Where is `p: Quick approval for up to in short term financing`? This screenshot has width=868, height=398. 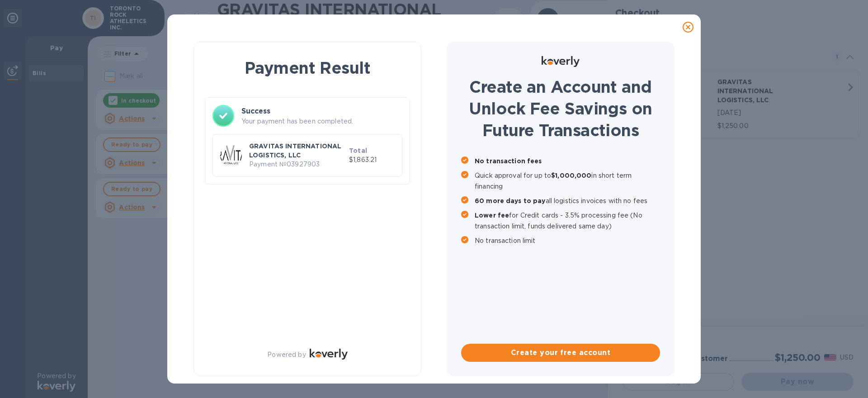 p: Quick approval for up to in short term financing is located at coordinates (567, 180).